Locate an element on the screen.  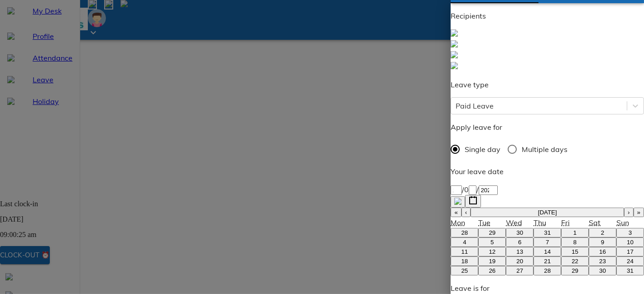
abbr: August 15, 2025 is located at coordinates (575, 251).